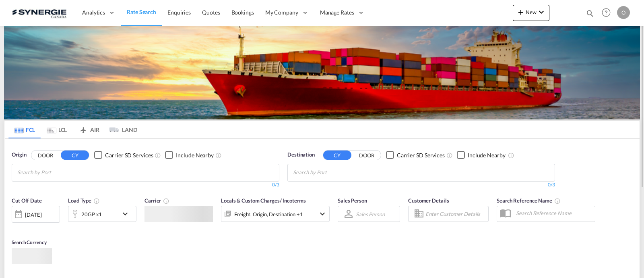 The width and height of the screenshot is (644, 278). Describe the element at coordinates (121, 130) in the screenshot. I see `md-tab-item: LAND` at that location.